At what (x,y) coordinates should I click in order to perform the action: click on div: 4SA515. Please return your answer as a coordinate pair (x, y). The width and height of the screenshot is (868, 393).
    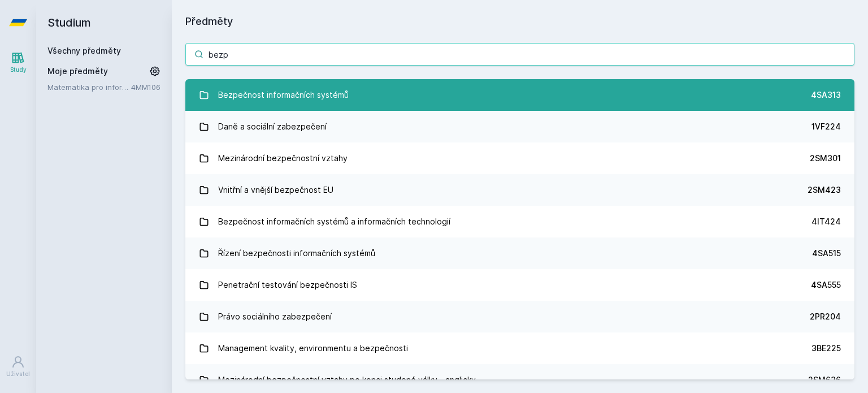
    Looking at the image, I should click on (826, 253).